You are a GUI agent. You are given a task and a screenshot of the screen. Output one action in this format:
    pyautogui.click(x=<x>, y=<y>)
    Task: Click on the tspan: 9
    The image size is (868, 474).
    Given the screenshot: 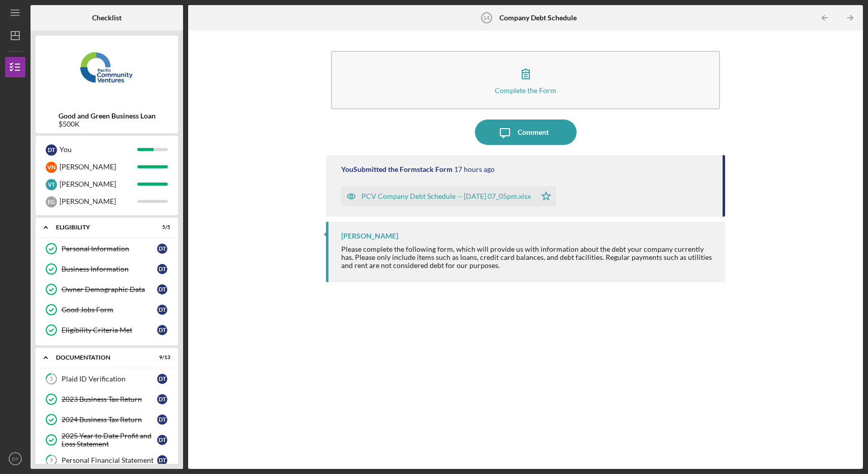 What is the action you would take?
    pyautogui.click(x=51, y=460)
    